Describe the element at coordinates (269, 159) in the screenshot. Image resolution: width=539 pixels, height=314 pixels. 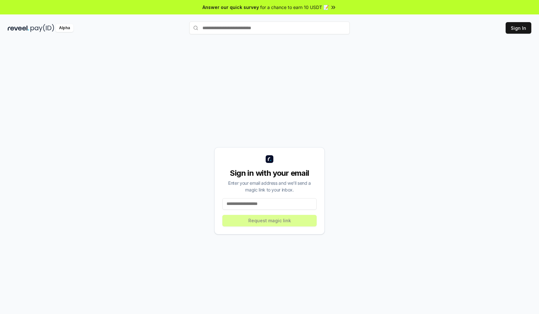
I see `img: logo_small` at that location.